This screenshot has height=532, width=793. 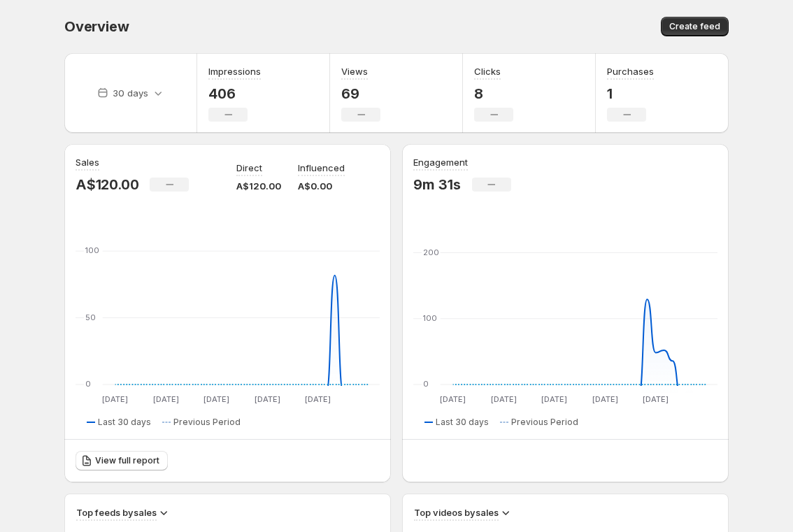 I want to click on p: 1, so click(x=630, y=94).